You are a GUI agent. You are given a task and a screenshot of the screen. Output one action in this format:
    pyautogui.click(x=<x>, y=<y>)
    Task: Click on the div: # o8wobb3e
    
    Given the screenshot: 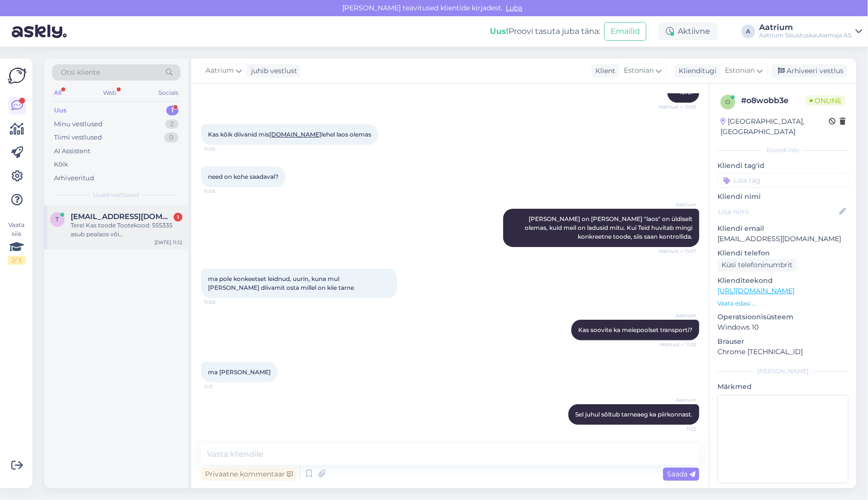 What is the action you would take?
    pyautogui.click(x=774, y=101)
    